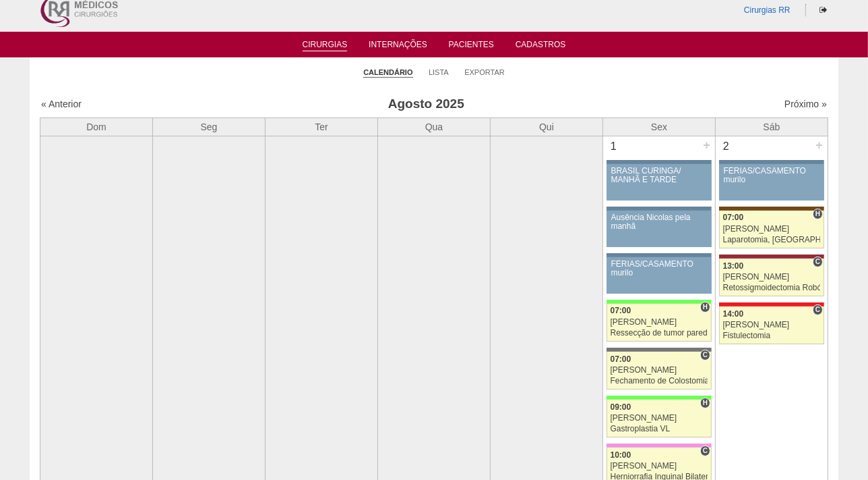 This screenshot has width=868, height=480. What do you see at coordinates (660, 429) in the screenshot?
I see `div: Gastroplastia VL` at bounding box center [660, 429].